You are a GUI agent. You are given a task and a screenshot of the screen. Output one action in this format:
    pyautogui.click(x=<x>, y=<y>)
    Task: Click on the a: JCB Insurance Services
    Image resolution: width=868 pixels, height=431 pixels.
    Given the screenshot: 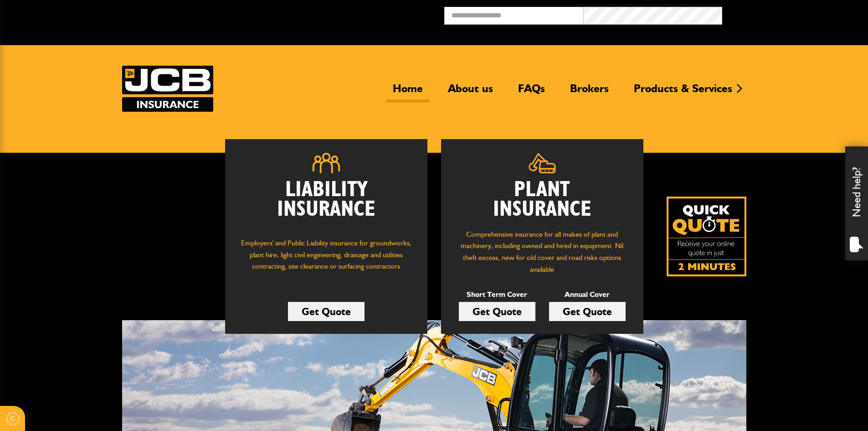 What is the action you would take?
    pyautogui.click(x=167, y=88)
    